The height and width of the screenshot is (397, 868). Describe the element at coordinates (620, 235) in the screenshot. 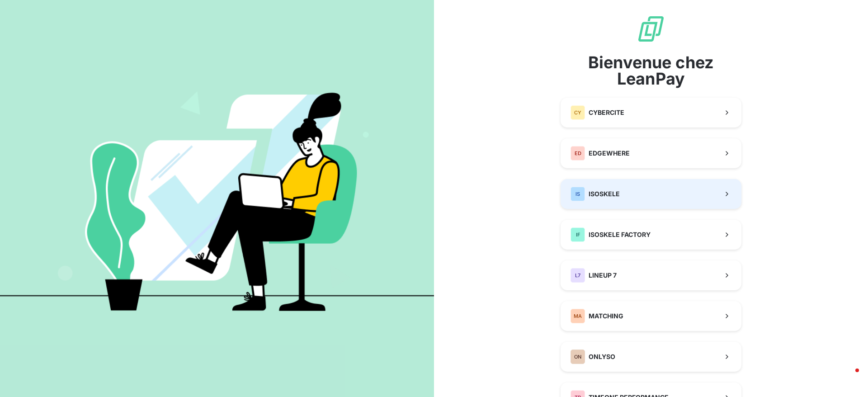

I see `span: ISOSKELE FACTORY` at that location.